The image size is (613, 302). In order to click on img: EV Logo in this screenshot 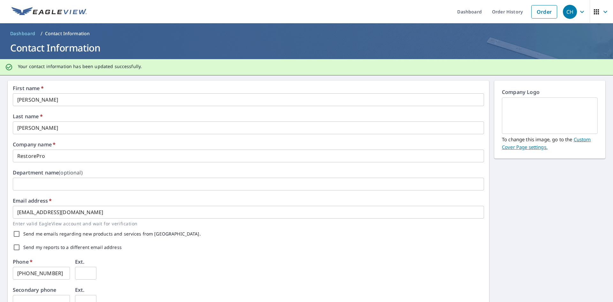, I will do `click(49, 12)`.